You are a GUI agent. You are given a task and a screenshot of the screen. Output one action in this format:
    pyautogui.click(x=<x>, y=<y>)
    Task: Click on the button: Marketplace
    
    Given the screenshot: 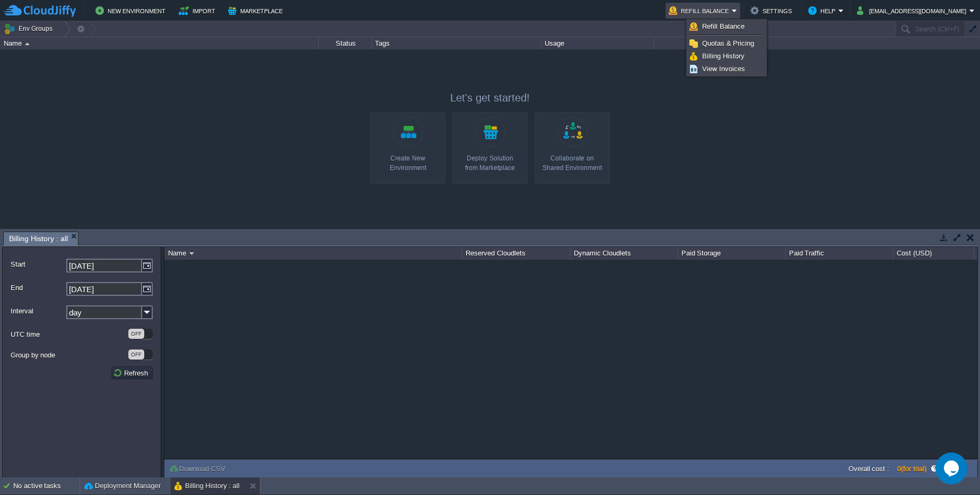 What is the action you would take?
    pyautogui.click(x=257, y=10)
    